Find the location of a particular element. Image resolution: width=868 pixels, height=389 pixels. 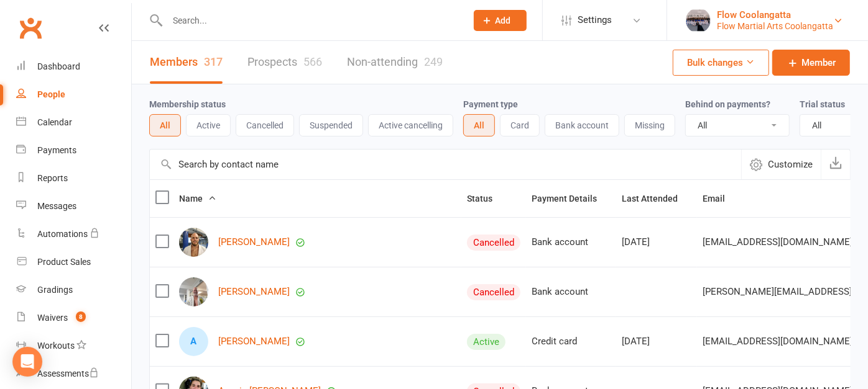

a: Members317 is located at coordinates (186, 62).